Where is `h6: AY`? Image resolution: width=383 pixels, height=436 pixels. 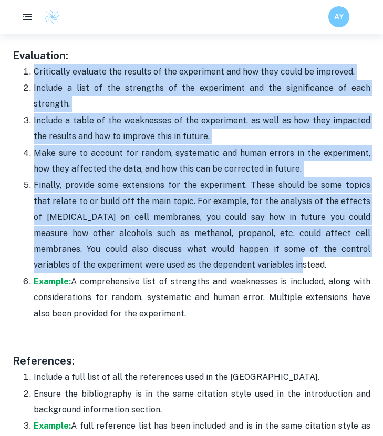
h6: AY is located at coordinates (339, 17).